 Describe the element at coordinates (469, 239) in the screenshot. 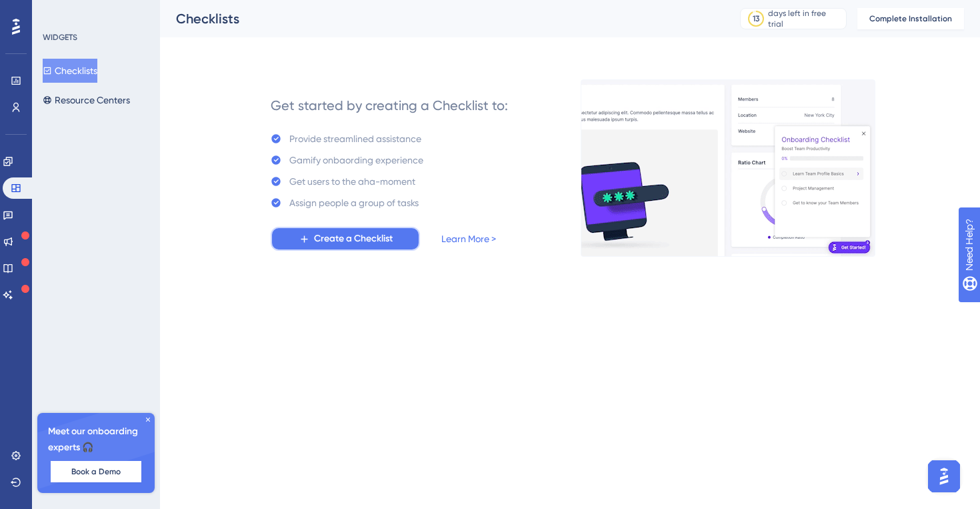

I see `a: Learn More >` at that location.